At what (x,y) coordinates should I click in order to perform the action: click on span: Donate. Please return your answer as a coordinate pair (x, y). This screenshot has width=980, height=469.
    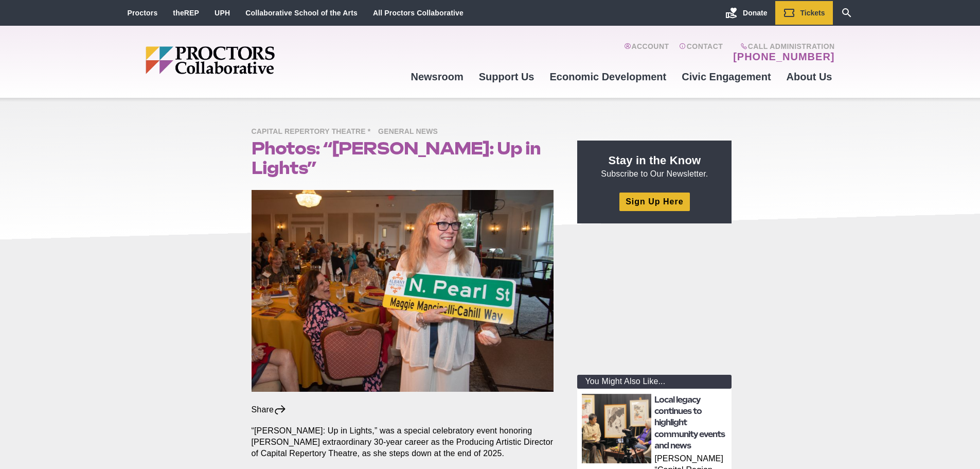
    Looking at the image, I should click on (755, 13).